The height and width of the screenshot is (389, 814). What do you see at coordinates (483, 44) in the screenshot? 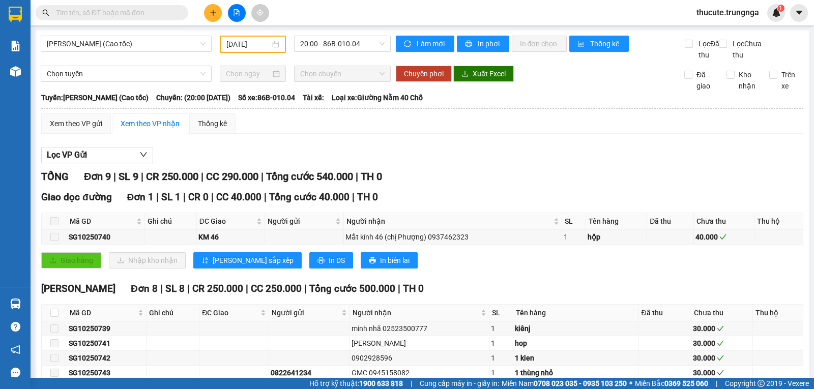
I see `button: printerIn phơi` at bounding box center [483, 44].